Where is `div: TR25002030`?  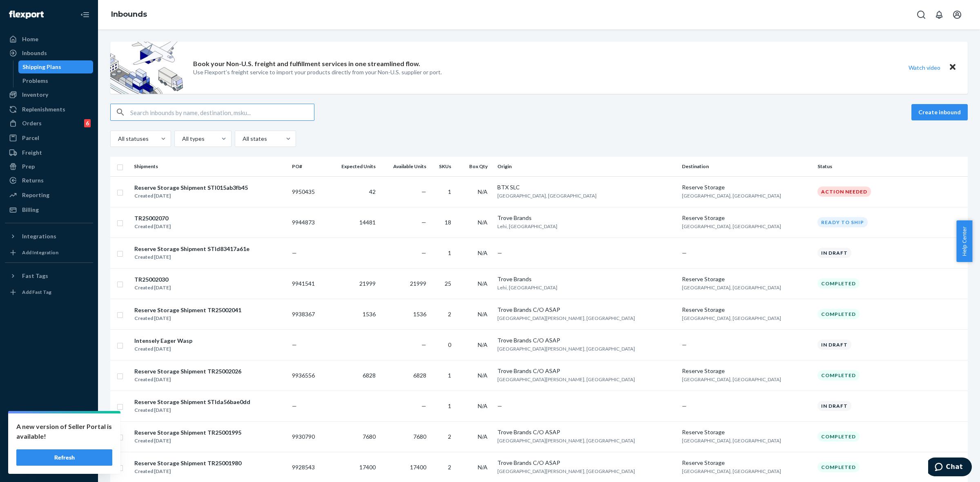 div: TR25002030 is located at coordinates (153, 279).